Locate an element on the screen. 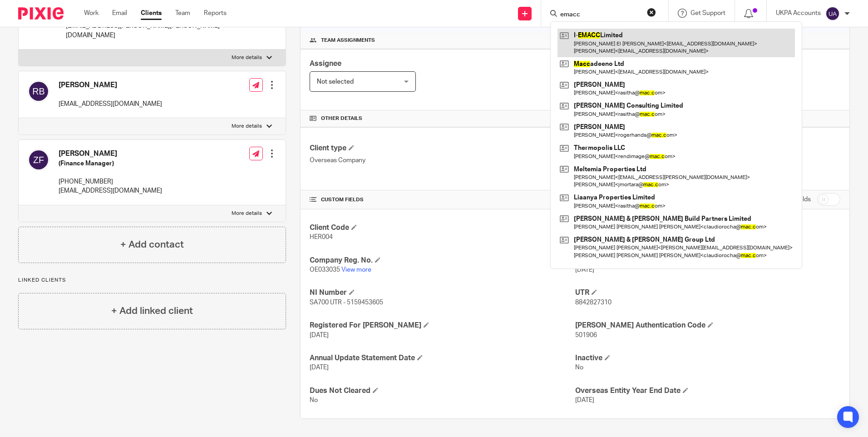 The height and width of the screenshot is (437, 868). a: Work is located at coordinates (91, 14).